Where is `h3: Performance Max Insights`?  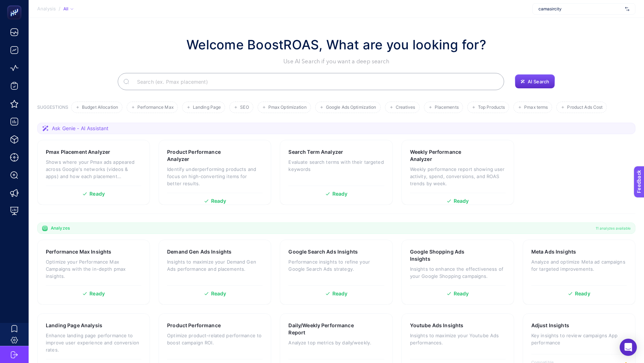 h3: Performance Max Insights is located at coordinates (78, 252).